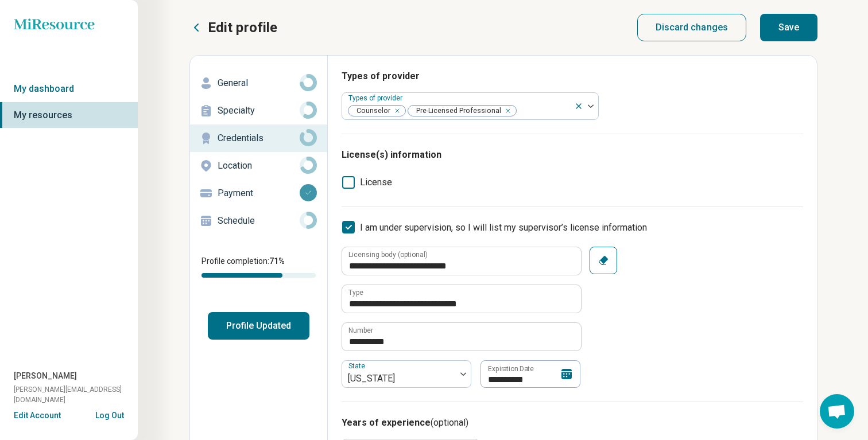 The height and width of the screenshot is (440, 868). Describe the element at coordinates (457, 111) in the screenshot. I see `span: Pre-Licensed Professional` at that location.